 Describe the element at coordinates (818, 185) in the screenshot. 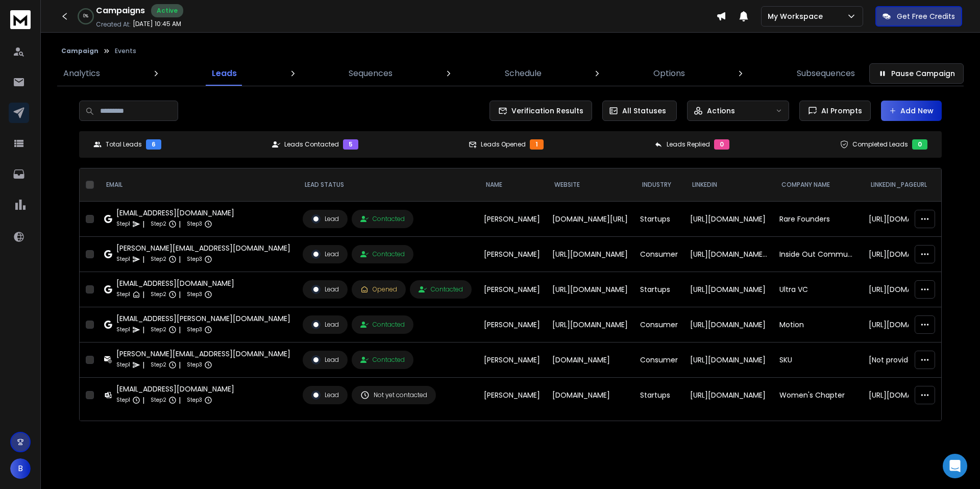

I see `th: Company Name` at that location.